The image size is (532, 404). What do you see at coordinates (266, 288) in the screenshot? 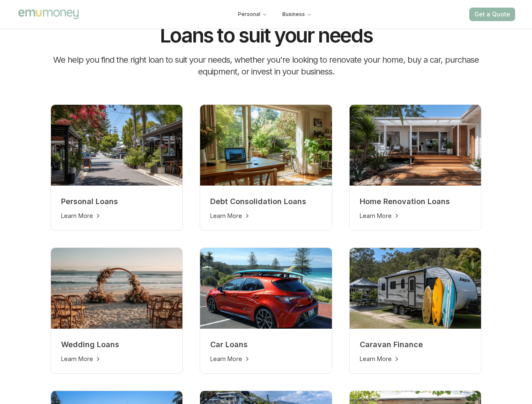
I see `img: Apply for a car loan` at bounding box center [266, 288].